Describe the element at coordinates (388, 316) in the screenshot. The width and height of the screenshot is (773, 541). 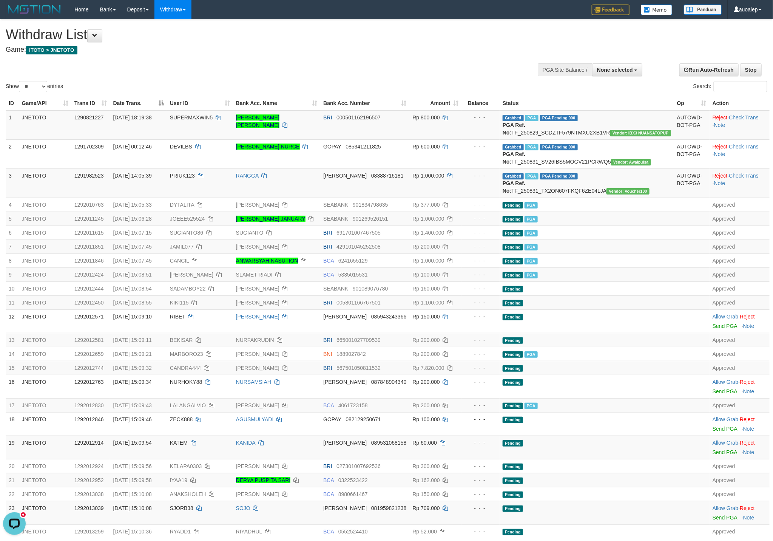
I see `span: Copy 085943243366 to clipboard` at that location.